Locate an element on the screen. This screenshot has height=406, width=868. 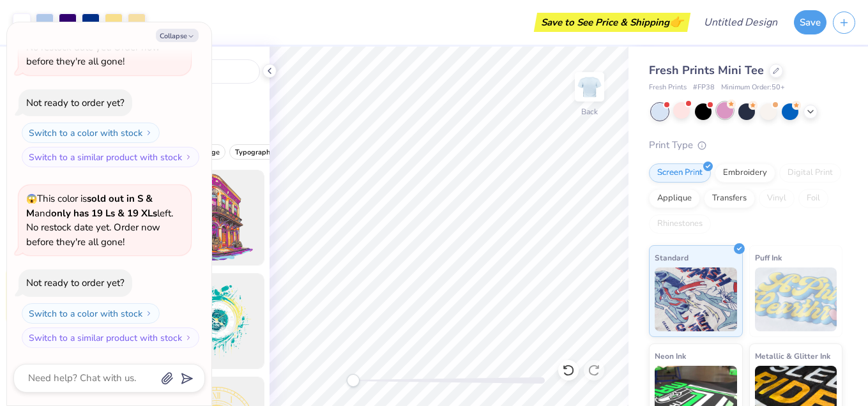
button: Collapse is located at coordinates (176, 35).